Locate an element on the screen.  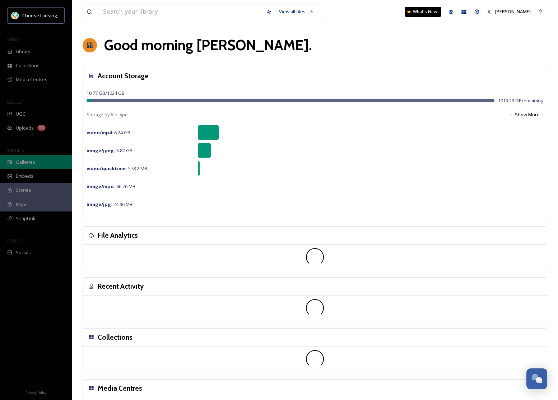
span: Maps is located at coordinates (22, 204).